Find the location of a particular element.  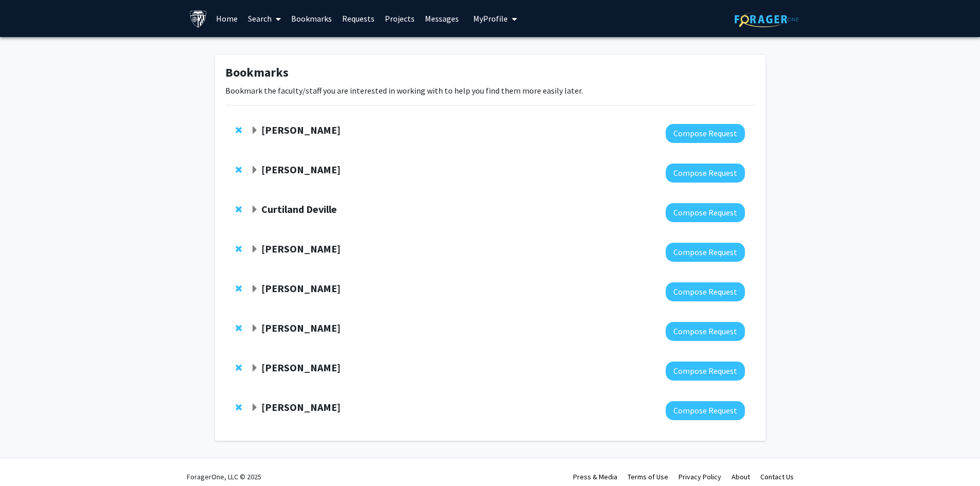

a: Projects is located at coordinates (400, 18).